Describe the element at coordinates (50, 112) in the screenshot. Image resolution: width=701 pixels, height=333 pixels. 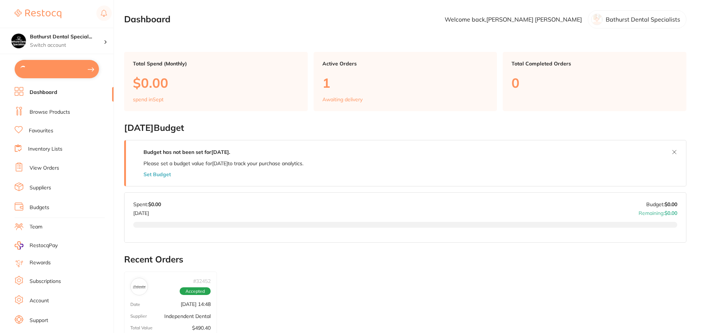
I see `a: Browse Products` at that location.